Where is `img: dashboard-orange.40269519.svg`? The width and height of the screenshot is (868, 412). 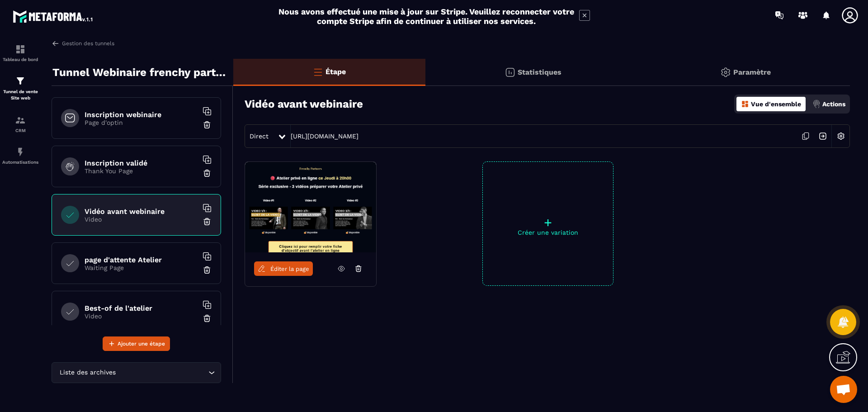
img: dashboard-orange.40269519.svg is located at coordinates (745, 104).